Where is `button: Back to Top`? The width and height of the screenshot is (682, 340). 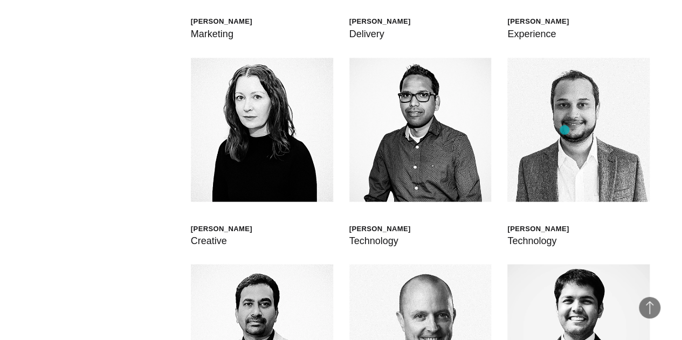 button: Back to Top is located at coordinates (649, 308).